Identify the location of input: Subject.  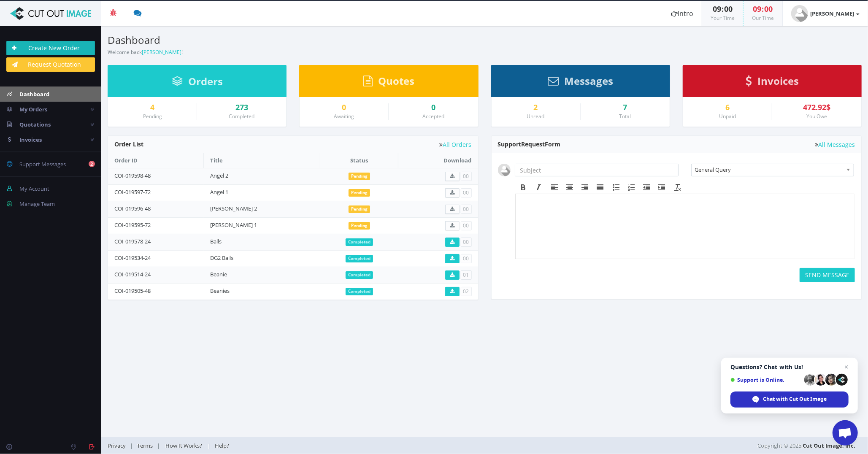
(597, 170).